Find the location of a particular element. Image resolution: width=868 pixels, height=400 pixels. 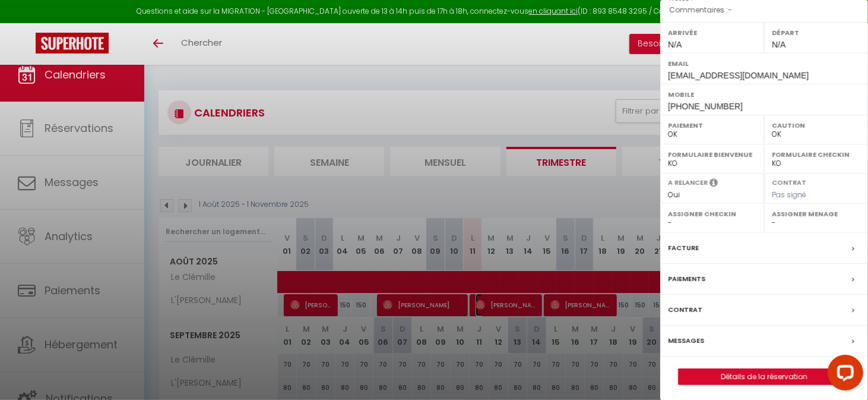

label: Caution is located at coordinates (816, 126).